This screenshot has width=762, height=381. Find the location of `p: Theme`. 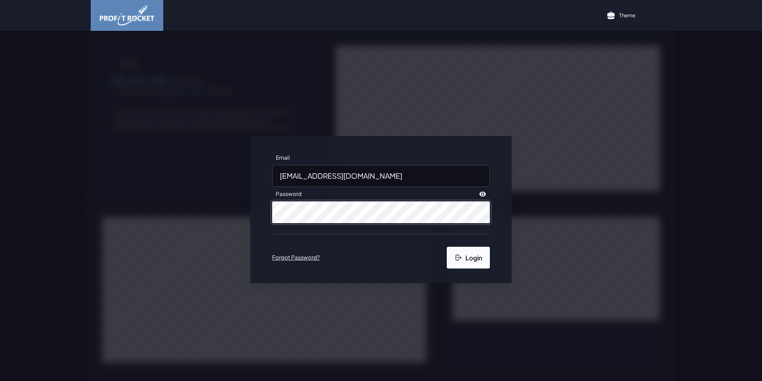

p: Theme is located at coordinates (627, 15).